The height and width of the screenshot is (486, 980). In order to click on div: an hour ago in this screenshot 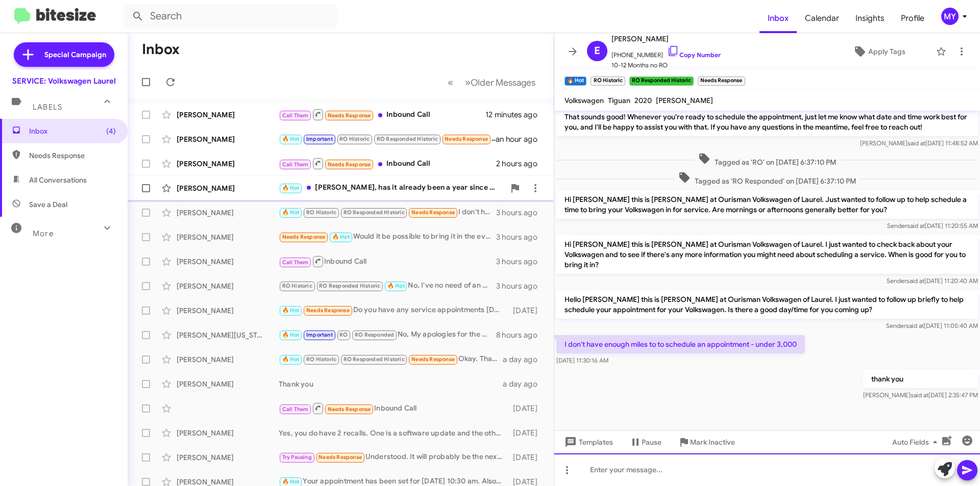, I will do `click(520, 139)`.